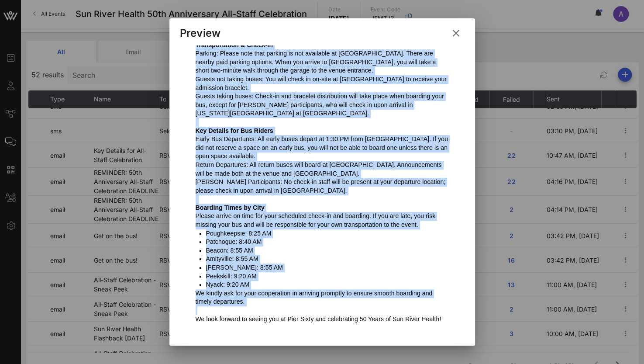 The image size is (644, 364). I want to click on li: Nyack: 9:20 AM, so click(327, 285).